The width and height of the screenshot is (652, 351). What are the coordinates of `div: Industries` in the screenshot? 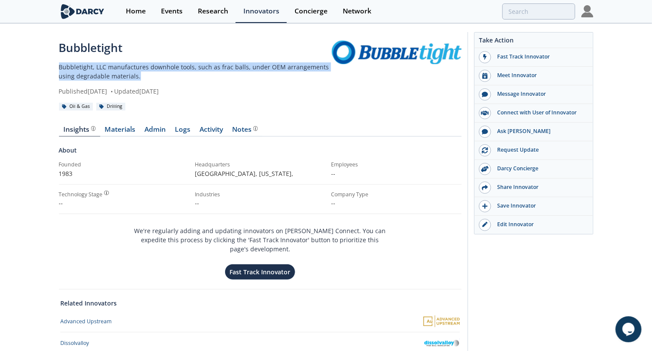 It's located at (260, 195).